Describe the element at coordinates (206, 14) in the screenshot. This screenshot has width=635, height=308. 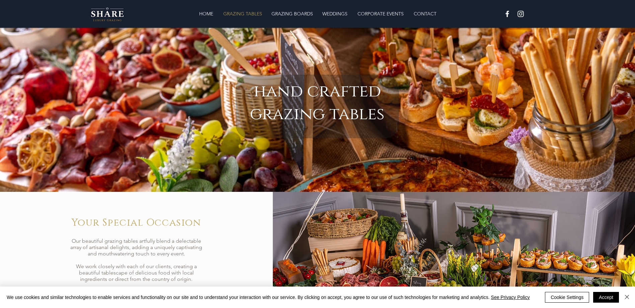
I see `p: HOME` at that location.